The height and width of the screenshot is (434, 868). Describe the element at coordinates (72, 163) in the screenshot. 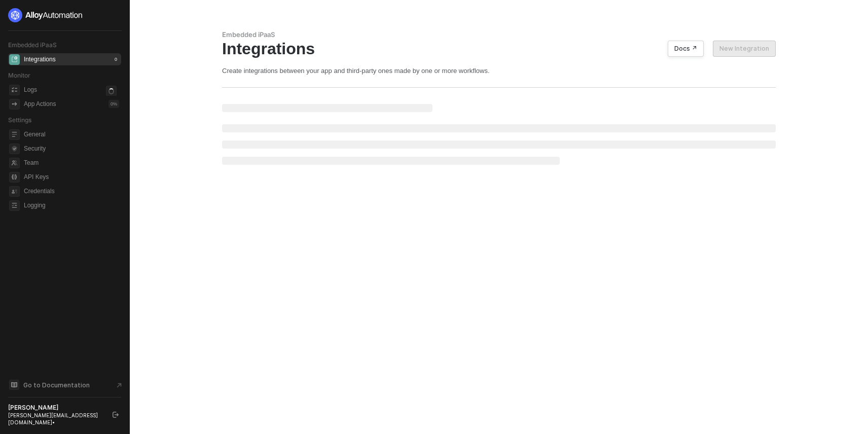

I see `span: Team` at that location.